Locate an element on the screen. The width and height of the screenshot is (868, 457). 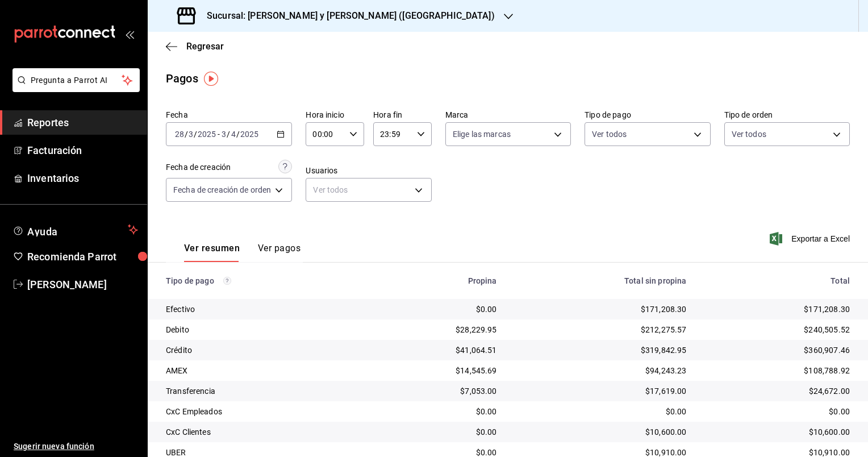
img: Tooltip marker is located at coordinates (210, 78).